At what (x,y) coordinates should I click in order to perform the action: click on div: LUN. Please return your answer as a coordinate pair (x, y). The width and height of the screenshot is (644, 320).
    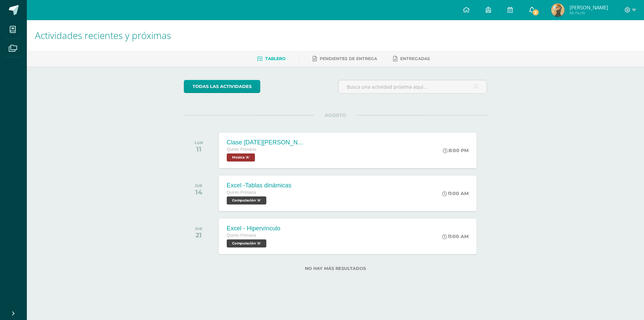
    Looking at the image, I should click on (199, 142).